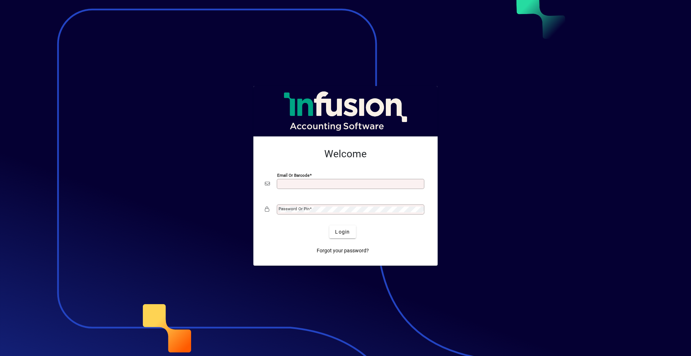  I want to click on button: Login, so click(342, 232).